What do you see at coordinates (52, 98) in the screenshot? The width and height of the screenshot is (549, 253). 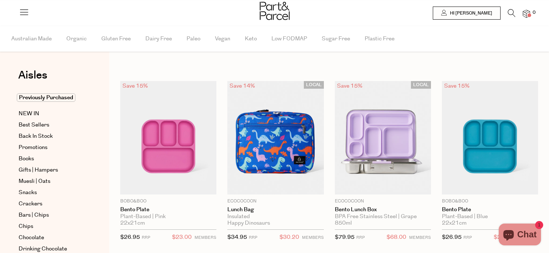 I see `a: Previously Purchased` at bounding box center [52, 98].